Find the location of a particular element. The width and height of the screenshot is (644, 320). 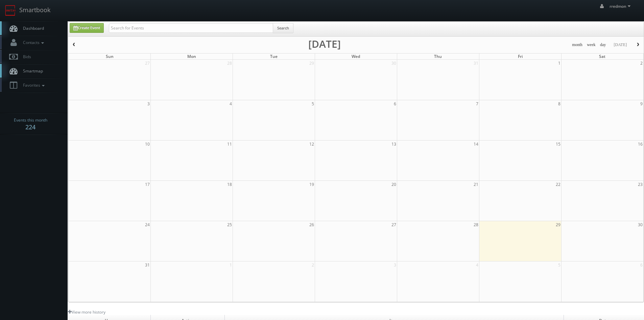

input: Search for Events is located at coordinates (191, 28).